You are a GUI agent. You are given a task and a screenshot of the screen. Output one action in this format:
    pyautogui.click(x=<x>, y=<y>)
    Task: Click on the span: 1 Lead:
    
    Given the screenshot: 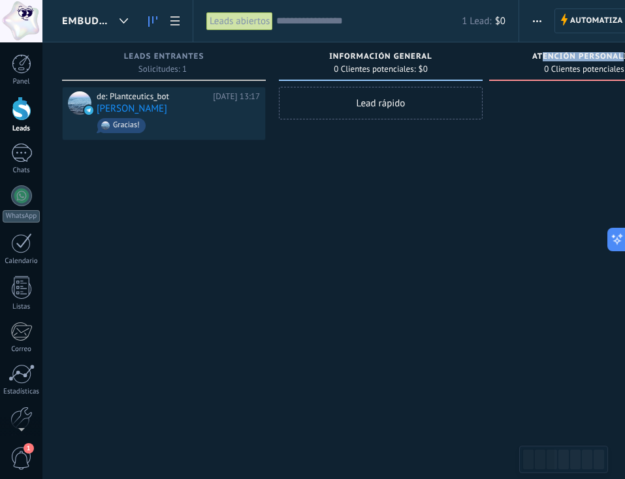 What is the action you would take?
    pyautogui.click(x=476, y=21)
    